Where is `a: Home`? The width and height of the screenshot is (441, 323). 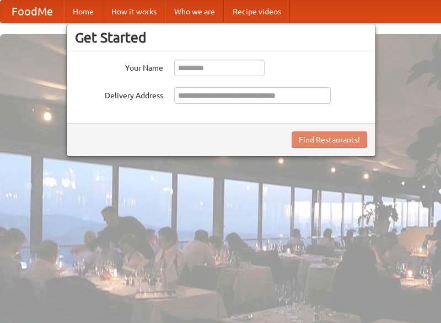 a: Home is located at coordinates (83, 12).